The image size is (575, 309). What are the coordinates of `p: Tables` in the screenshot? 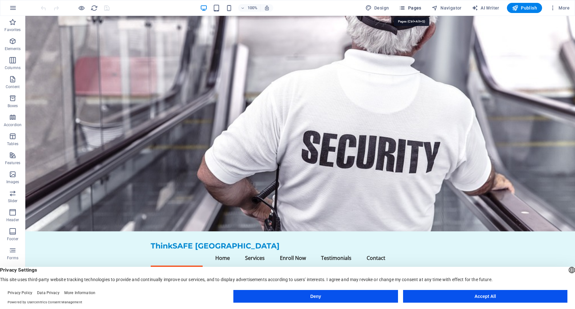 It's located at (13, 144).